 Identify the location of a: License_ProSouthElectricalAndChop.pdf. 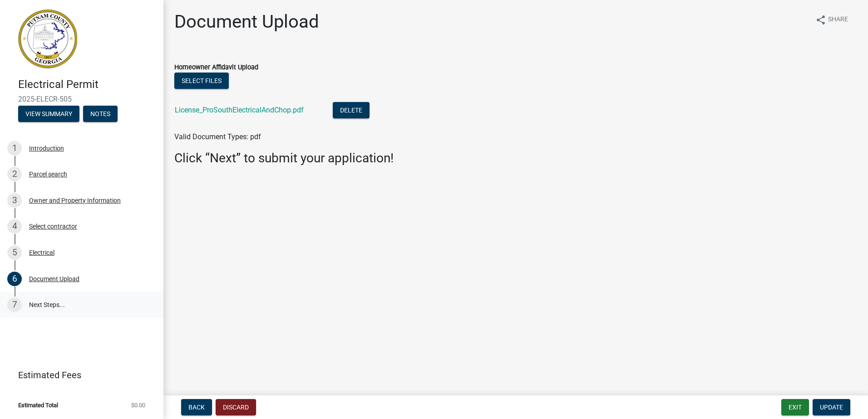
(239, 110).